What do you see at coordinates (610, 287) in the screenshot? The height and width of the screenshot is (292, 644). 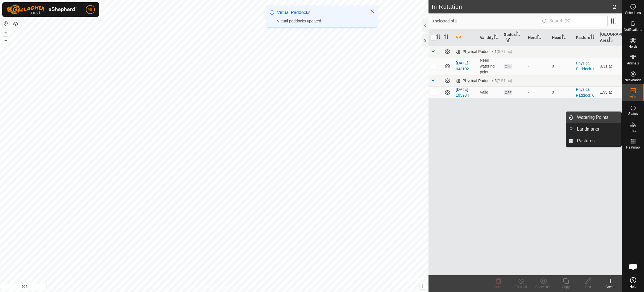 I see `div: Create` at bounding box center [610, 287].